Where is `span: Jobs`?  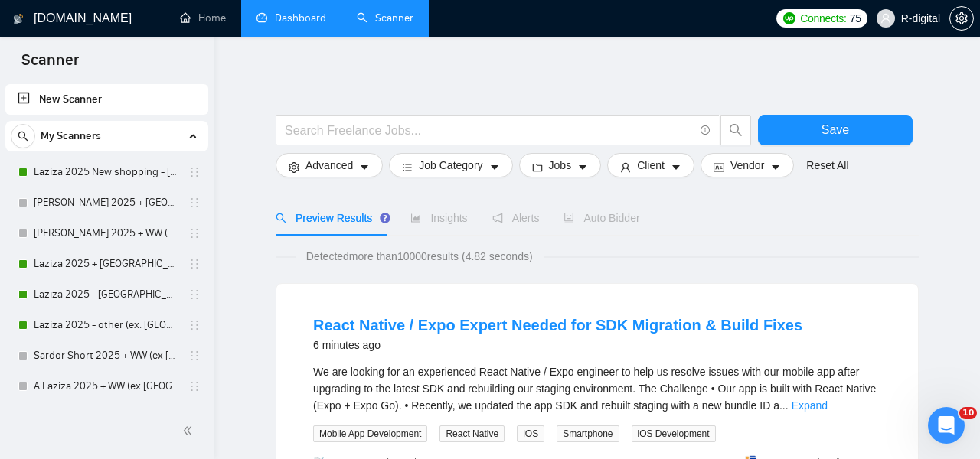 span: Jobs is located at coordinates (560, 165).